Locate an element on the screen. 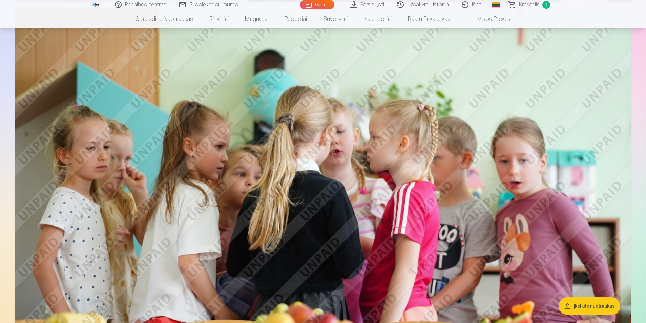  img: /fa5 is located at coordinates (96, 5).